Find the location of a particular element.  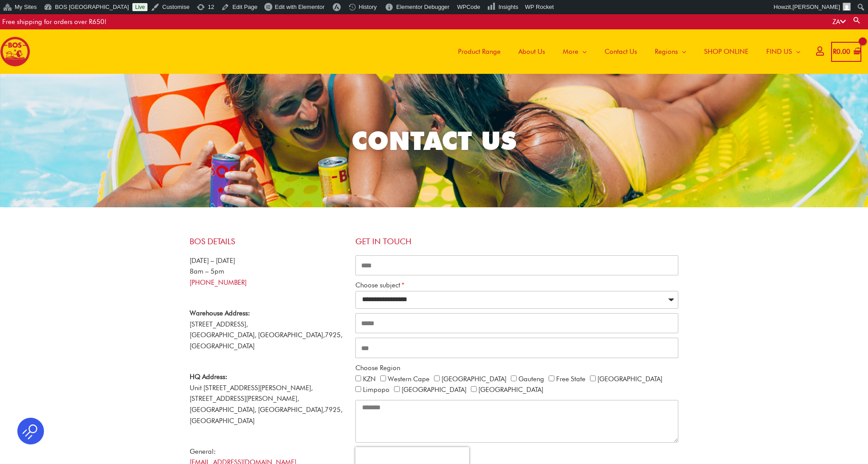

span: Regions is located at coordinates (667, 52).